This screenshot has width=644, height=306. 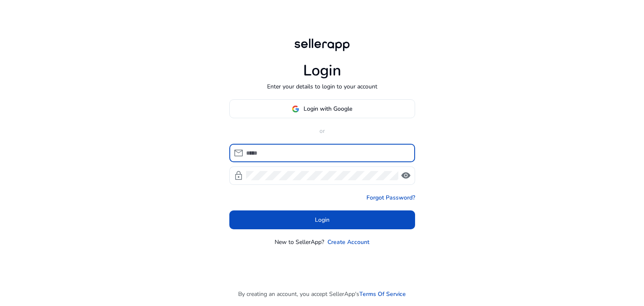 I want to click on span: mail, so click(x=239, y=153).